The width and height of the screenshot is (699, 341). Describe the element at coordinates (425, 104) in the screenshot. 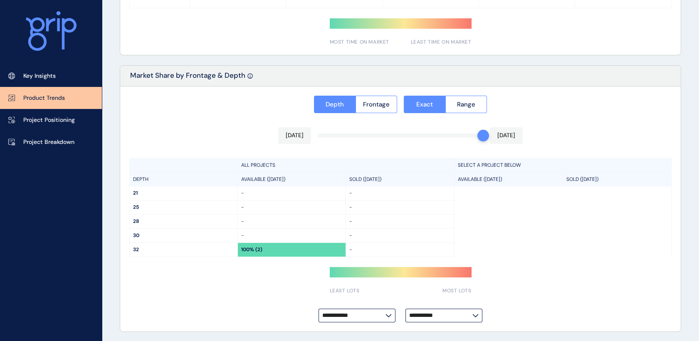

I see `span: Exact` at that location.